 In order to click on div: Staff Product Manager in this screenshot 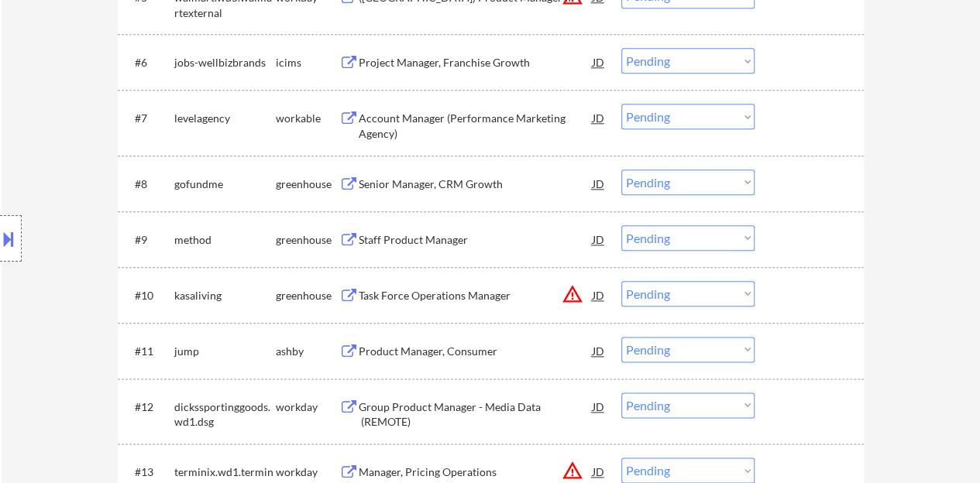, I will do `click(476, 240)`.